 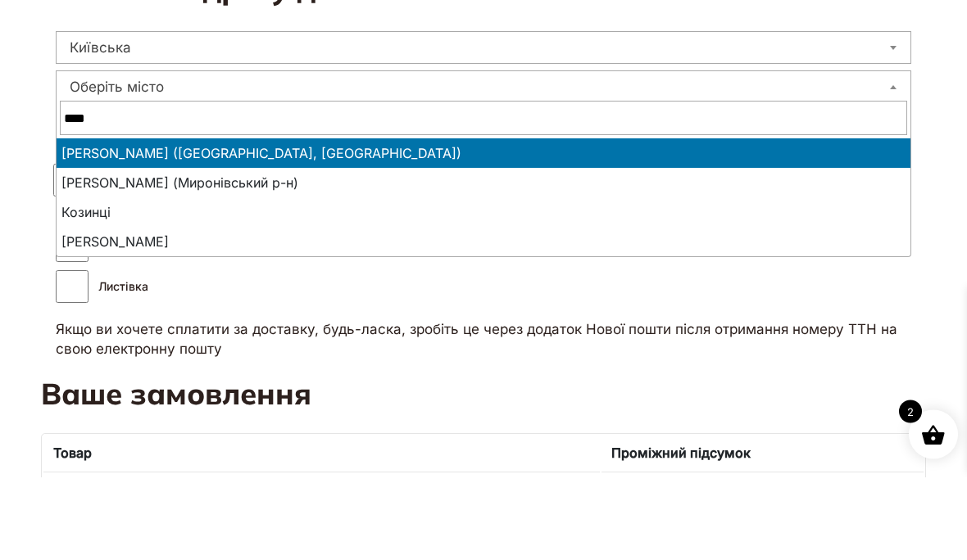 What do you see at coordinates (483, 477) in the screenshot?
I see `h3: Ваше замовлення` at bounding box center [483, 477].